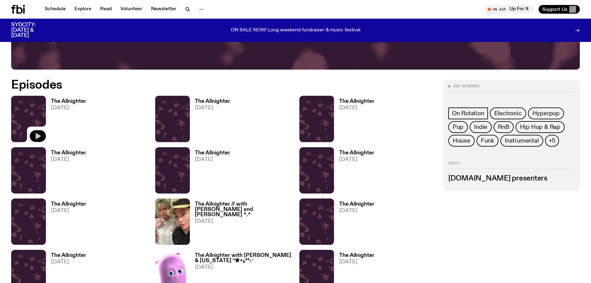 The width and height of the screenshot is (591, 283). What do you see at coordinates (461, 141) in the screenshot?
I see `span: House` at bounding box center [461, 141].